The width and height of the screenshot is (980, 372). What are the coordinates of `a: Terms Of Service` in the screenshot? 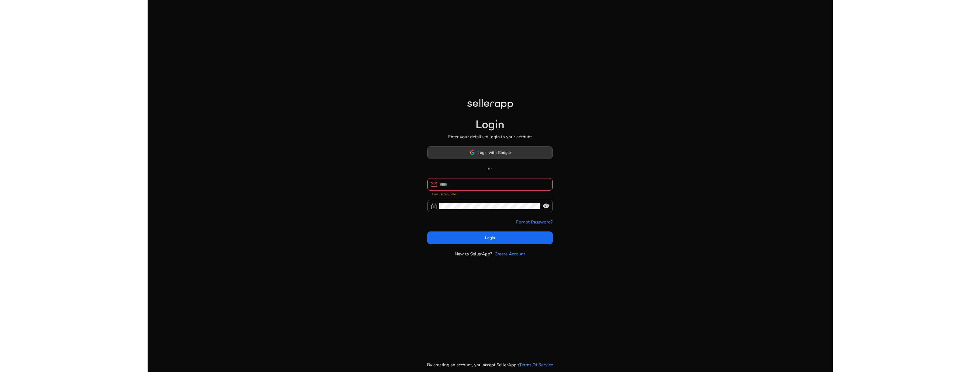 It's located at (536, 365).